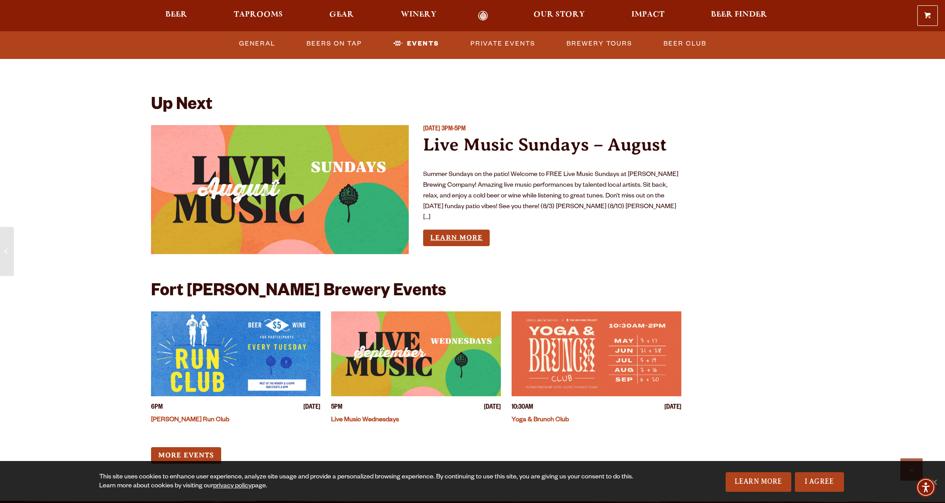  I want to click on a: Live Music Sundays – August, so click(545, 144).